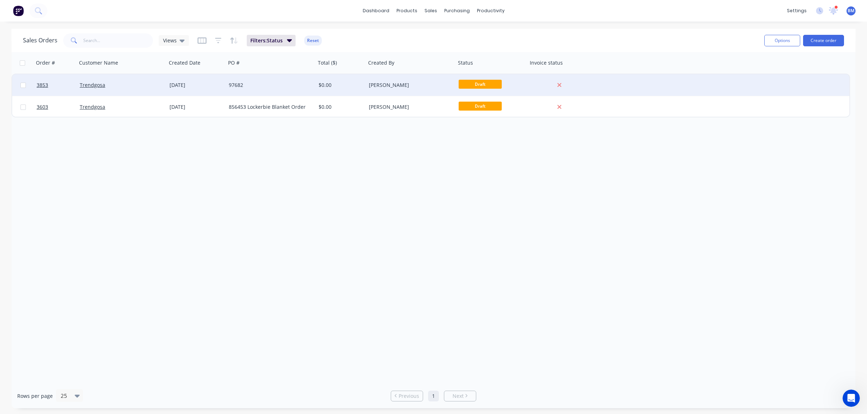 Image resolution: width=867 pixels, height=414 pixels. What do you see at coordinates (269, 107) in the screenshot?
I see `div: 856453 Lockerbie Blanket Order` at bounding box center [269, 107].